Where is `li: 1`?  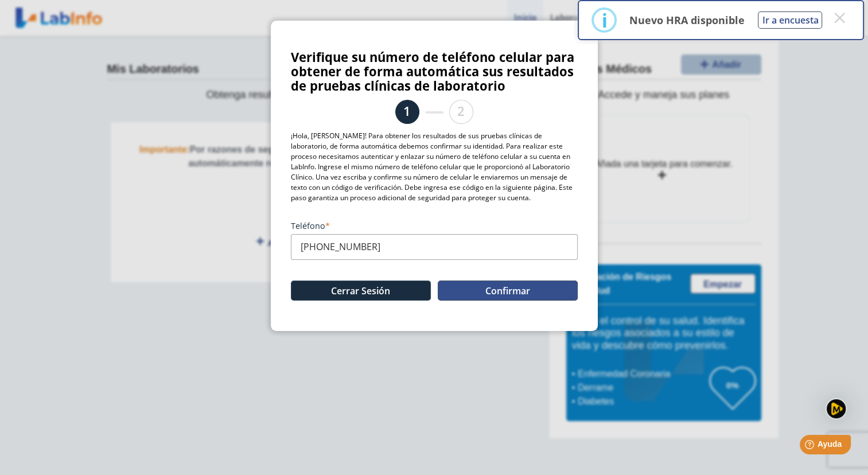 li: 1 is located at coordinates (407, 112).